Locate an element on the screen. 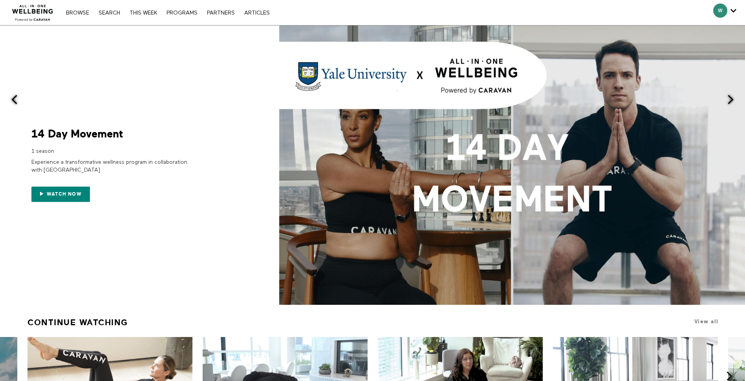 The image size is (745, 381). a: View all is located at coordinates (707, 321).